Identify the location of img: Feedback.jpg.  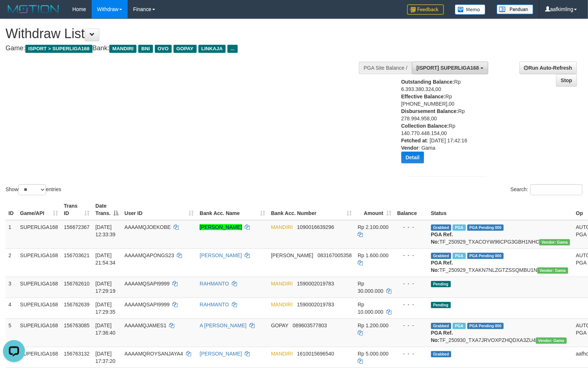
(426, 9).